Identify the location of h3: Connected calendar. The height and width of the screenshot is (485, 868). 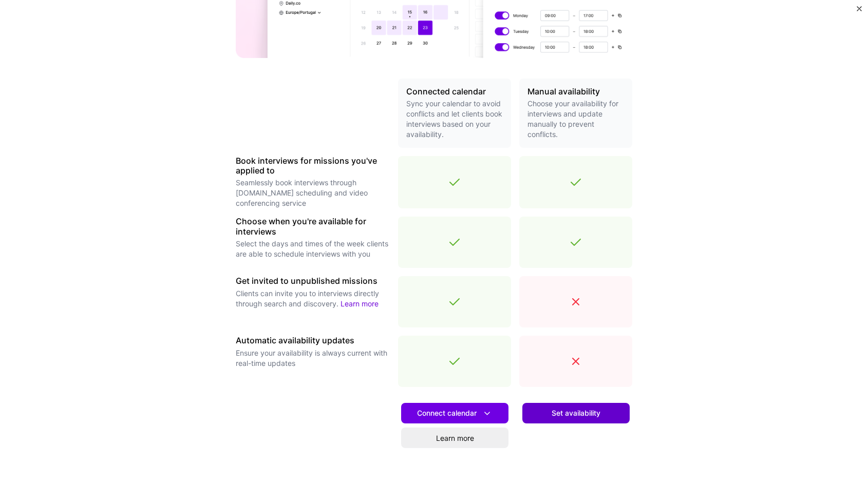
(454, 91).